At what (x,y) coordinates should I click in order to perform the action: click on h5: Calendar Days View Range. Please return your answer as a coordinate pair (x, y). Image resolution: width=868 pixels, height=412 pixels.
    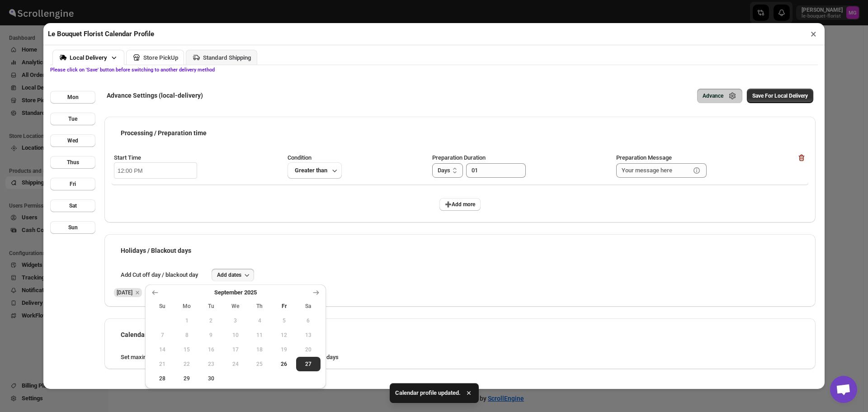
    Looking at the image, I should click on (159, 335).